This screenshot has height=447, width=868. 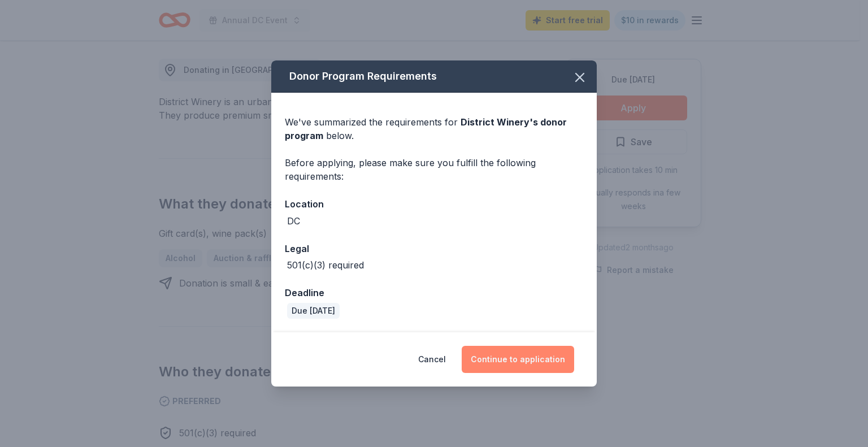 I want to click on div: 501(c)(3) required, so click(x=325, y=265).